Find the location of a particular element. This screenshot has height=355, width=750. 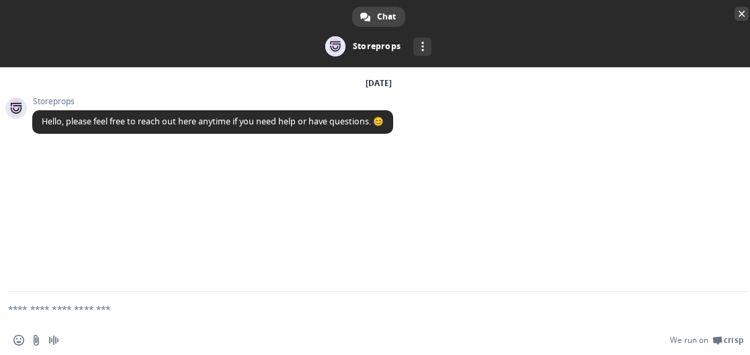

span: Close chat is located at coordinates (741, 13).